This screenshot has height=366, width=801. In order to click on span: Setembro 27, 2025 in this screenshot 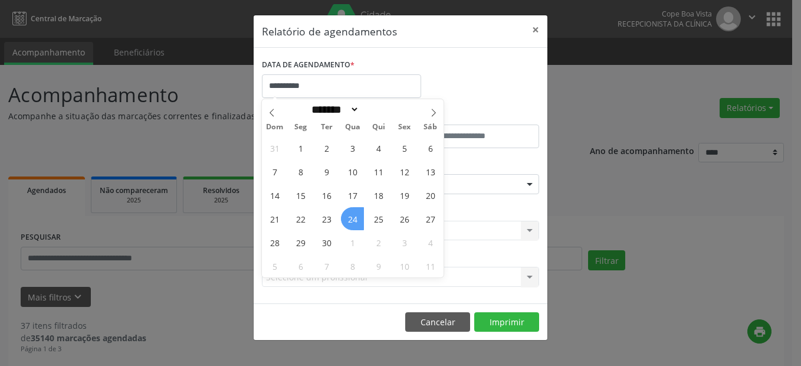, I will do `click(430, 218)`.